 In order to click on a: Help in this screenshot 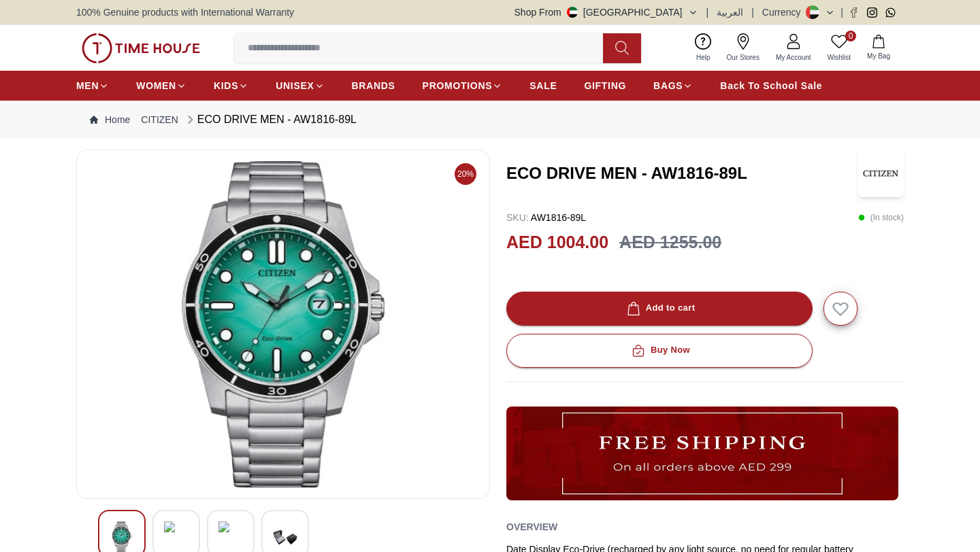, I will do `click(703, 48)`.